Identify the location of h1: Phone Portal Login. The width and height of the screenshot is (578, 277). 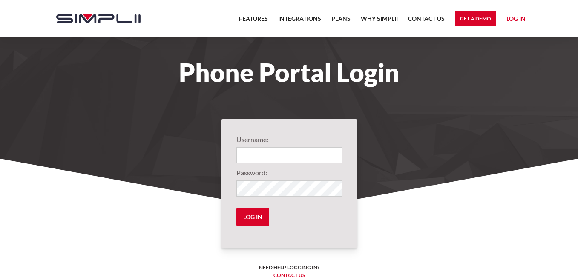
(289, 72).